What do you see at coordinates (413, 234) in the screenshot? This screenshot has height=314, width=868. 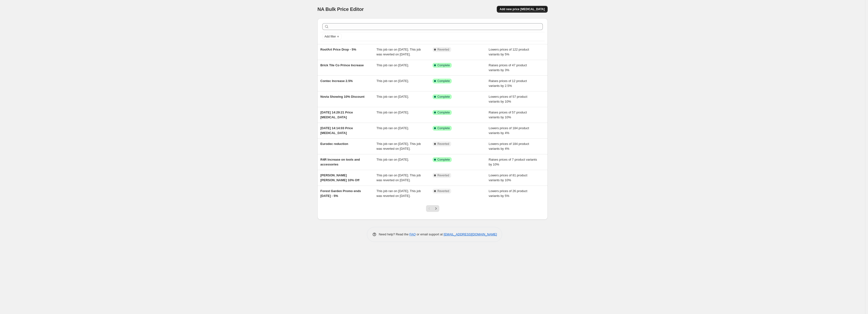 I see `a: FAQ` at bounding box center [413, 234].